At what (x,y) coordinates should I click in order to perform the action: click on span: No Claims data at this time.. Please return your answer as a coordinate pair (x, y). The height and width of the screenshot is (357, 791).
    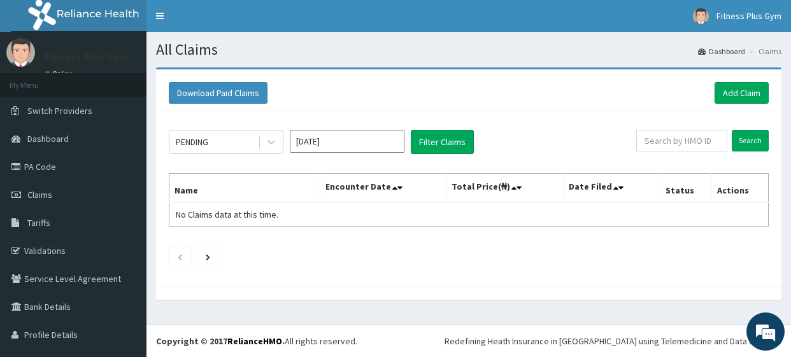
    Looking at the image, I should click on (227, 215).